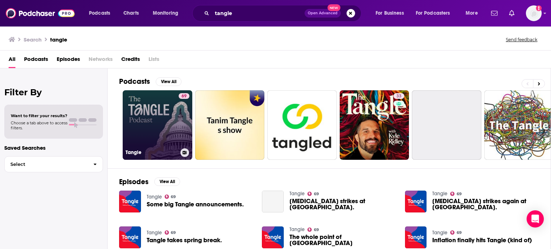  Describe the element at coordinates (534, 13) in the screenshot. I see `span: Logged in as NickG` at that location.